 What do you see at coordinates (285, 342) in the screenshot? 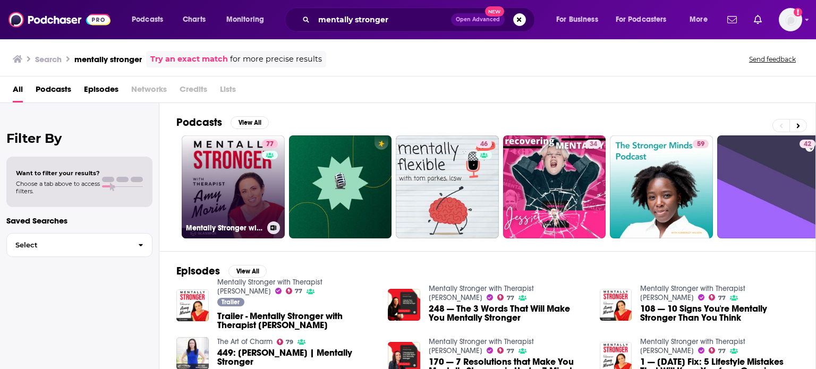
I see `a: 79` at bounding box center [285, 342].